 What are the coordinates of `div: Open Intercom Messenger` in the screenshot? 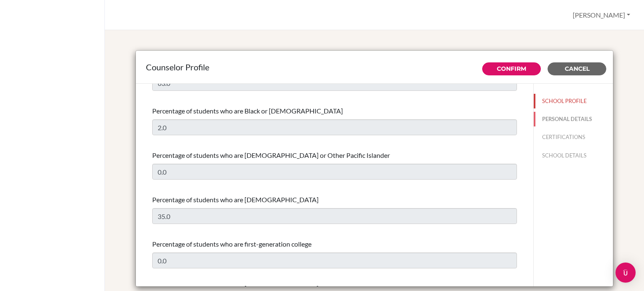 It's located at (626, 273).